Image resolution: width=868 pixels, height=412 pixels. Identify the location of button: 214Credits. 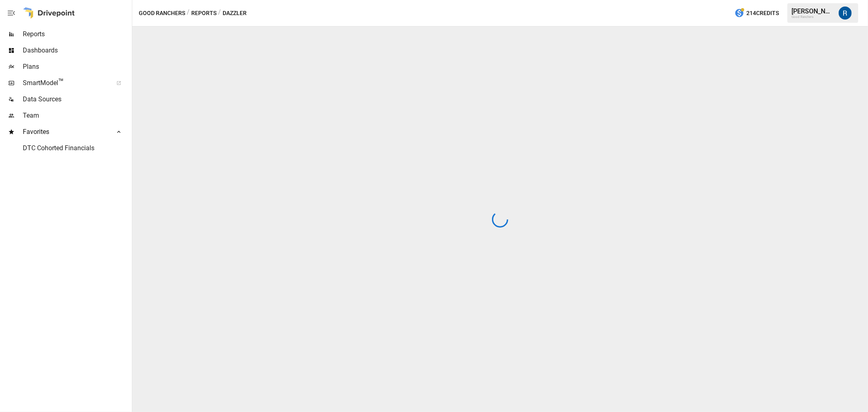
(756, 13).